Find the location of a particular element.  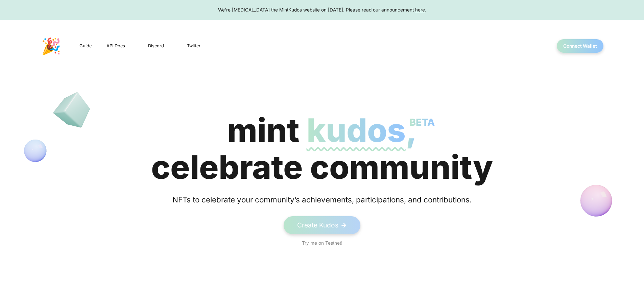

div: mint celebrate community is located at coordinates (322, 149).